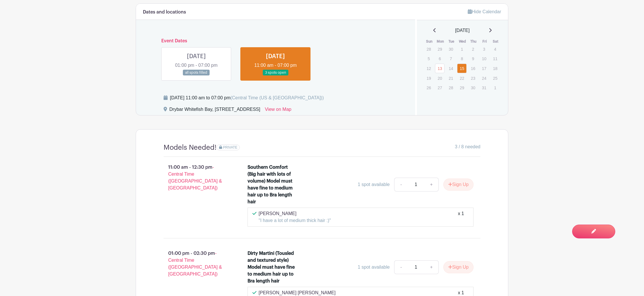 This screenshot has height=296, width=644. I want to click on p: 16, so click(473, 68).